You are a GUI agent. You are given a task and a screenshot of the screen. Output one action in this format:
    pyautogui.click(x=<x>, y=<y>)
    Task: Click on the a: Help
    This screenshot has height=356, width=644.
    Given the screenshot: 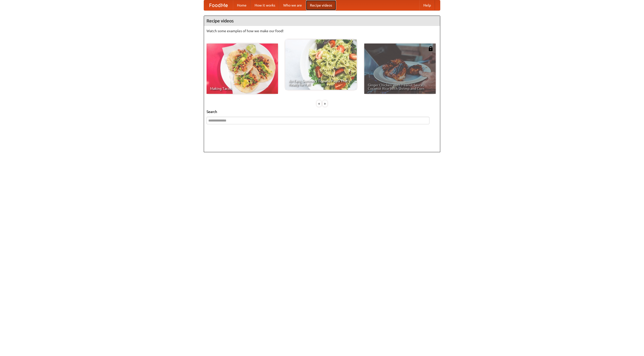 What is the action you would take?
    pyautogui.click(x=427, y=5)
    